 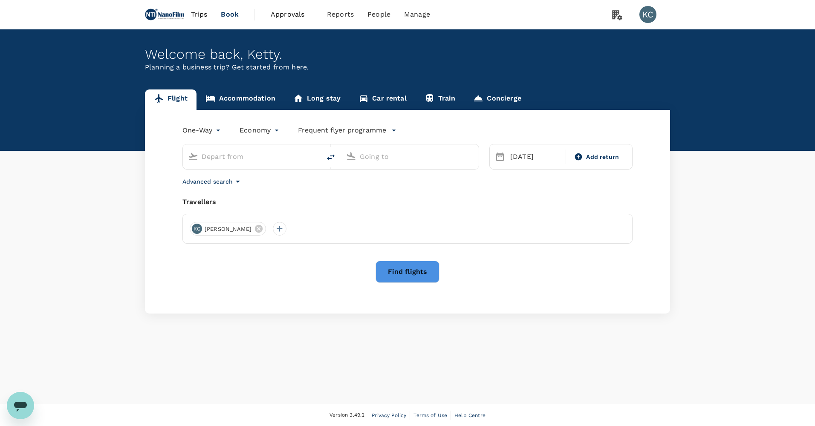 What do you see at coordinates (410, 156) in the screenshot?
I see `input: Going to` at bounding box center [410, 156].